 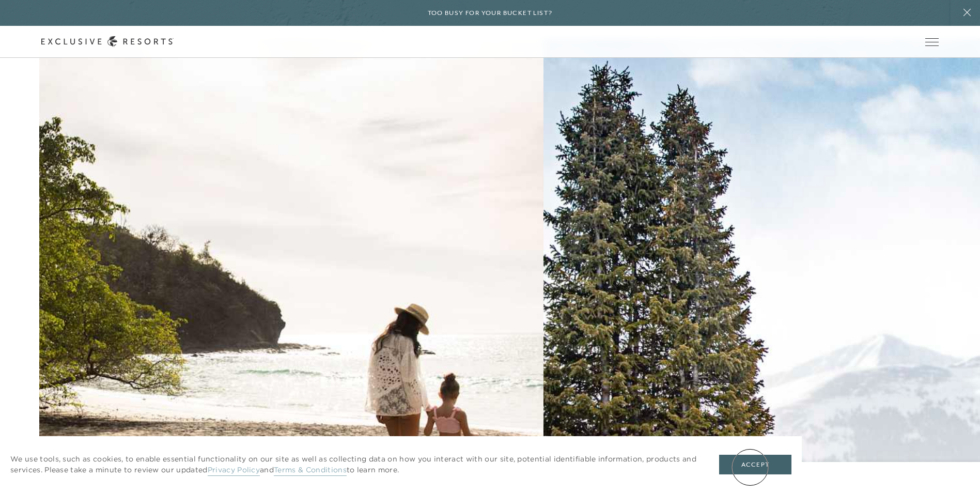 I want to click on p: We use tools, such as cookies, to enable essential functionality on our site as well as collectin..., so click(x=355, y=464).